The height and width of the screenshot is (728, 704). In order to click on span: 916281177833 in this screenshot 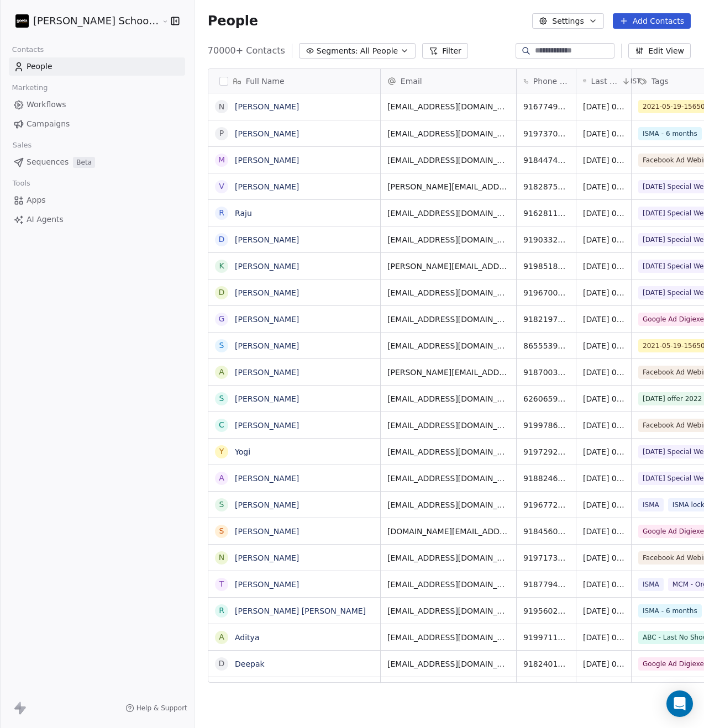, I will do `click(546, 213)`.